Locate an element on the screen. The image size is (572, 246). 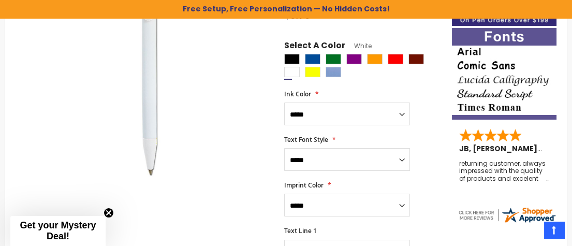
img: 4pens.com widget logo is located at coordinates (507, 215).